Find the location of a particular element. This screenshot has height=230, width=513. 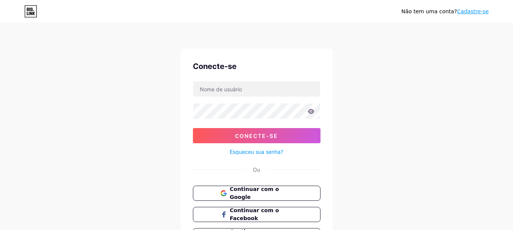

font: Continuar com o Google is located at coordinates (254, 193).